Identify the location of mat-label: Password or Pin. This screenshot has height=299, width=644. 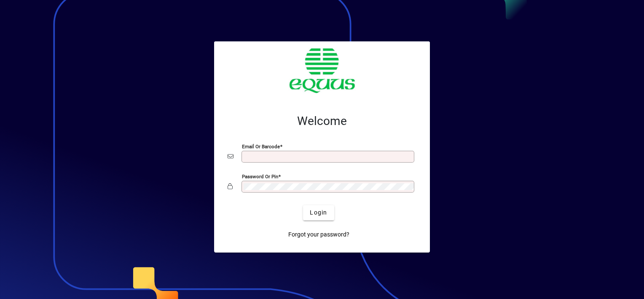
(260, 176).